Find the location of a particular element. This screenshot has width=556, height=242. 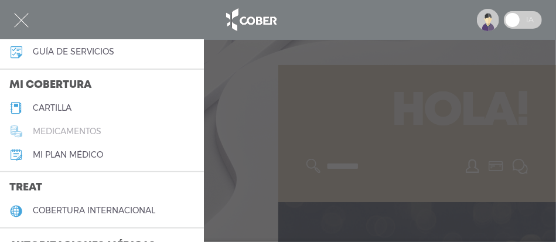

img: Cober_menu-close-white.svg is located at coordinates (21, 20).